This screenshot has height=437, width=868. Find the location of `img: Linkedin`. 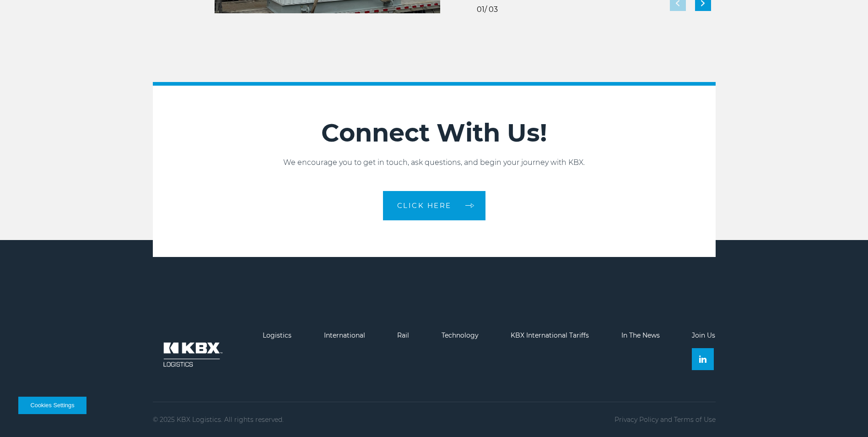

img: Linkedin is located at coordinates (703, 359).